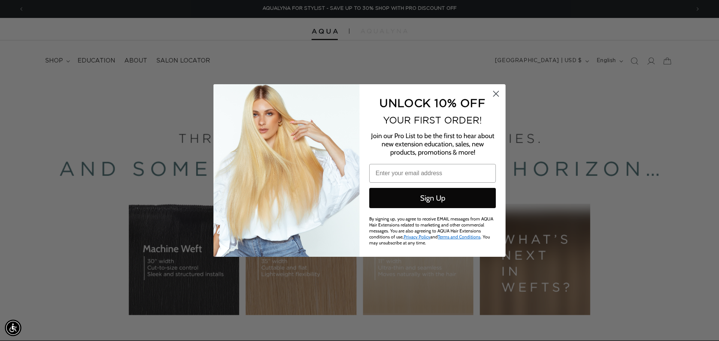  Describe the element at coordinates (432, 173) in the screenshot. I see `input: Enter your email address` at that location.